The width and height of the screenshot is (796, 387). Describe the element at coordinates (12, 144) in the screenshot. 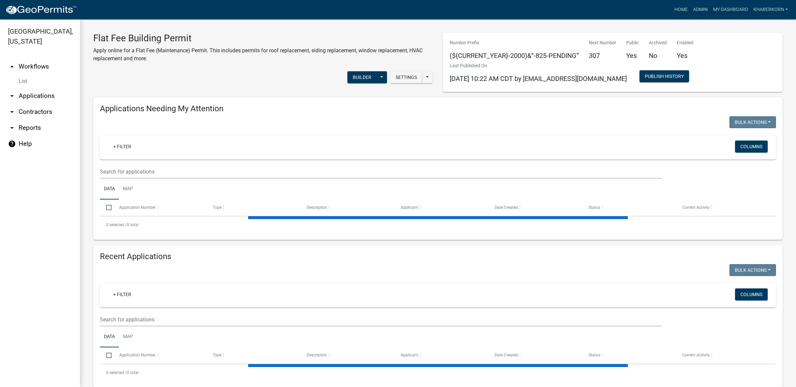

I see `i: help` at that location.